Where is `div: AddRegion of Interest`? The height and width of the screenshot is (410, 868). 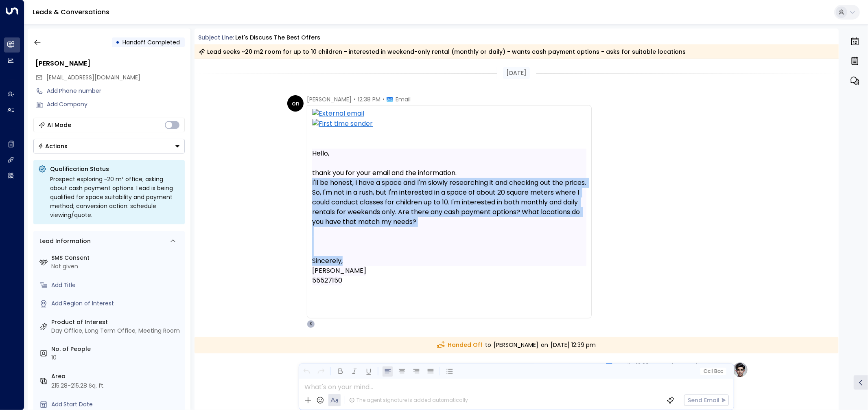 div: AddRegion of Interest is located at coordinates (116, 303).